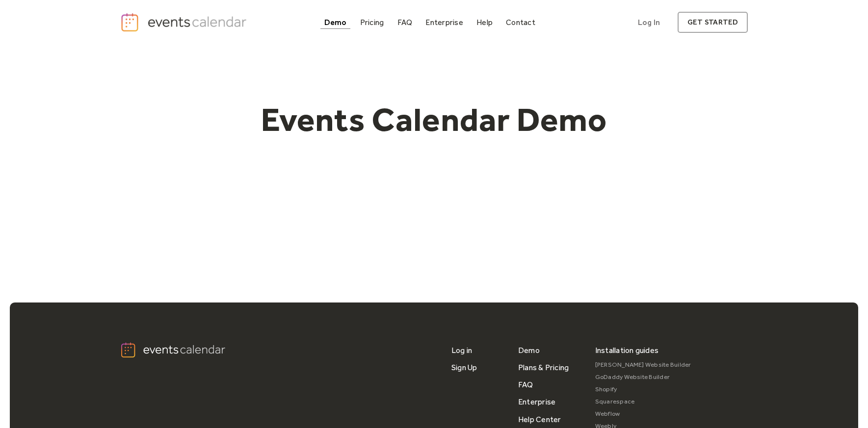  Describe the element at coordinates (484, 22) in the screenshot. I see `div: Help` at that location.